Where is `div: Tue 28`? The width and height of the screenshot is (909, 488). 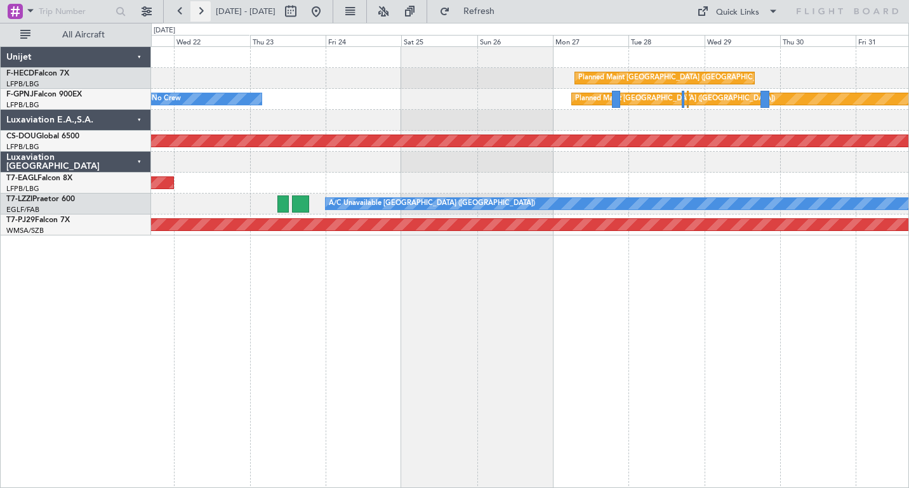 div: Tue 28 is located at coordinates (666, 41).